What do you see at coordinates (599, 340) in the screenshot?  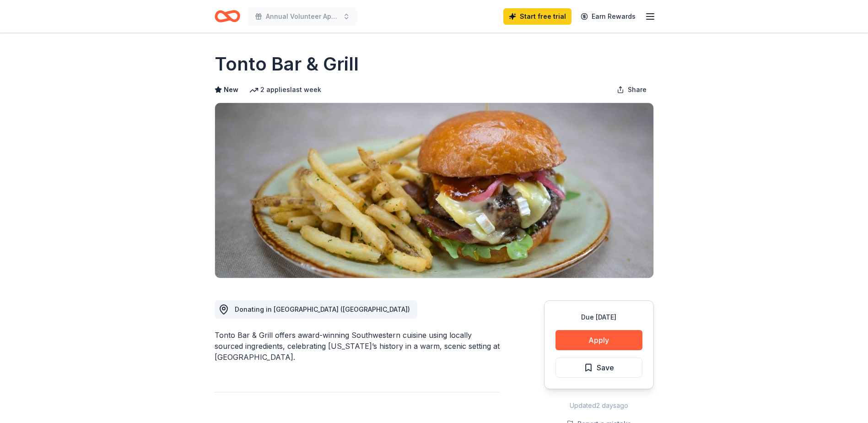 I see `button: Apply` at bounding box center [599, 340].